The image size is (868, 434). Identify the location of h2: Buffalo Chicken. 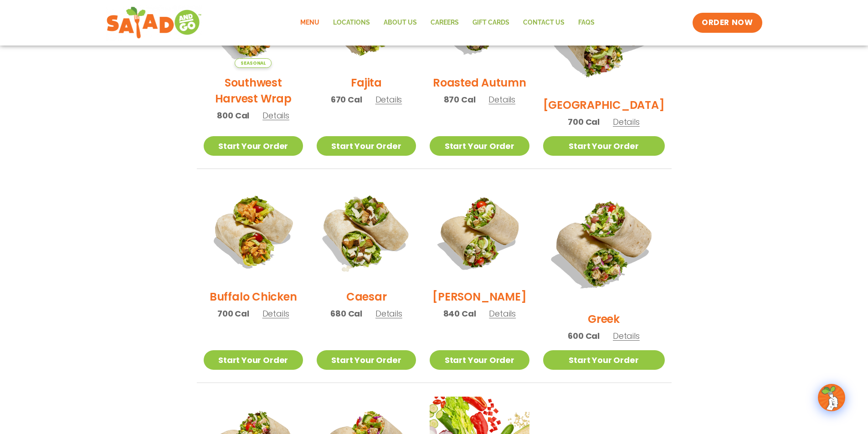
(253, 297).